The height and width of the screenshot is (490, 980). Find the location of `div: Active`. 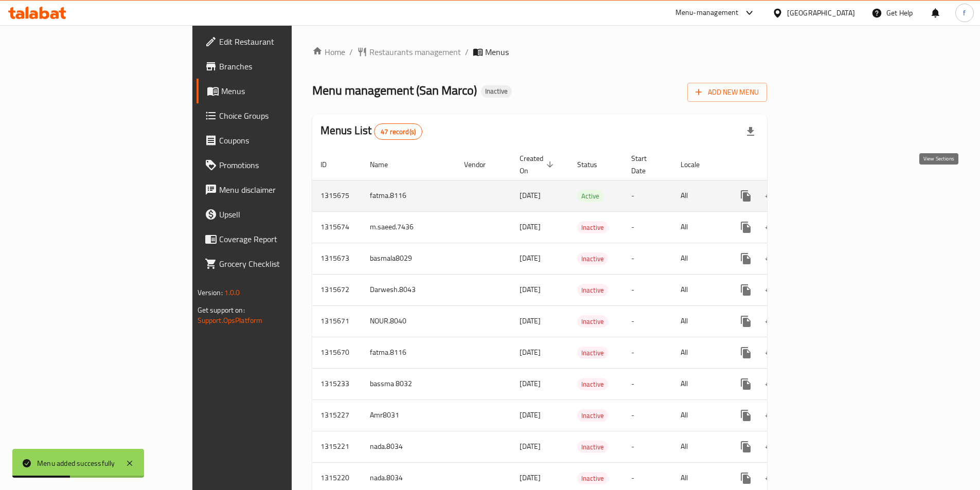

div: Active is located at coordinates (590, 196).